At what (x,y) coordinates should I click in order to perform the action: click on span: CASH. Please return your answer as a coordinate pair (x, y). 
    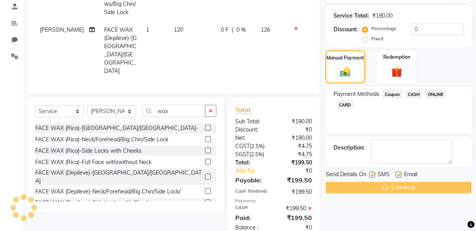
    Looking at the image, I should click on (414, 94).